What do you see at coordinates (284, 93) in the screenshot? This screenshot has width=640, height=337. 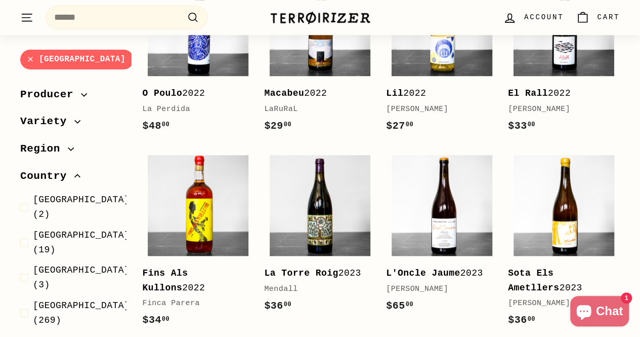 I see `b: Macabeu` at bounding box center [284, 93].